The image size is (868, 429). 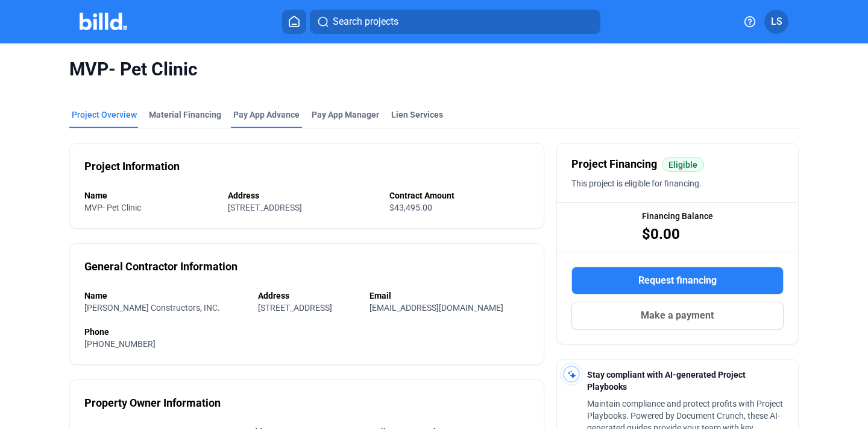 What do you see at coordinates (105, 115) in the screenshot?
I see `div: Project Overview` at bounding box center [105, 115].